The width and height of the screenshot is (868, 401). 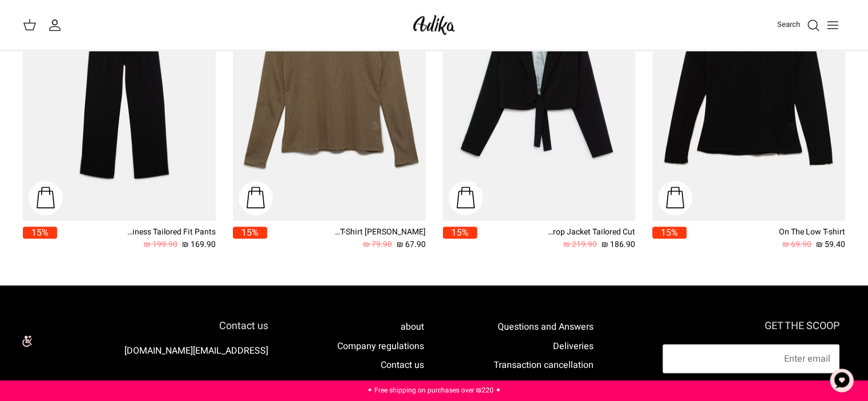 What do you see at coordinates (802, 326) in the screenshot?
I see `font: GET THE SCOOP` at bounding box center [802, 326].